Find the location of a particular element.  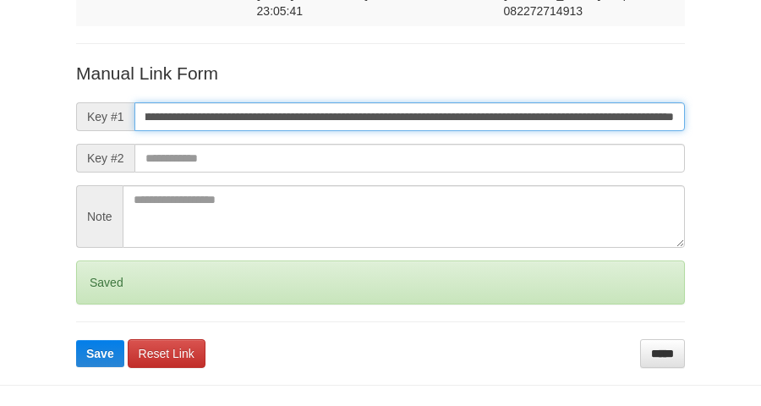

div: Saved is located at coordinates (380, 282).